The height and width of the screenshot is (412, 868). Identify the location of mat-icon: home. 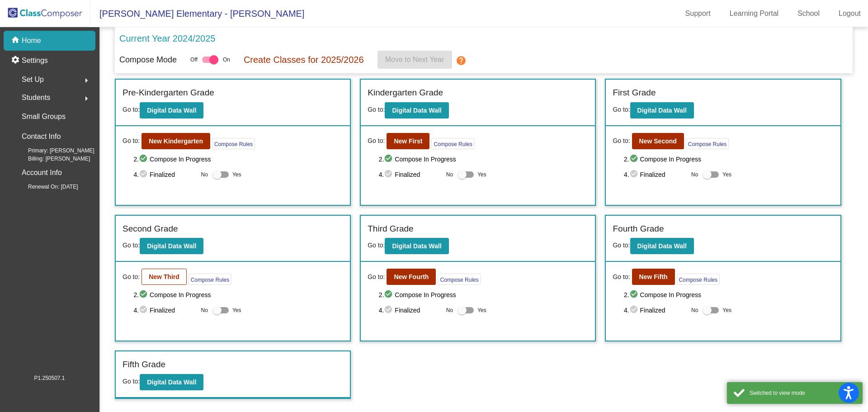
(17, 40).